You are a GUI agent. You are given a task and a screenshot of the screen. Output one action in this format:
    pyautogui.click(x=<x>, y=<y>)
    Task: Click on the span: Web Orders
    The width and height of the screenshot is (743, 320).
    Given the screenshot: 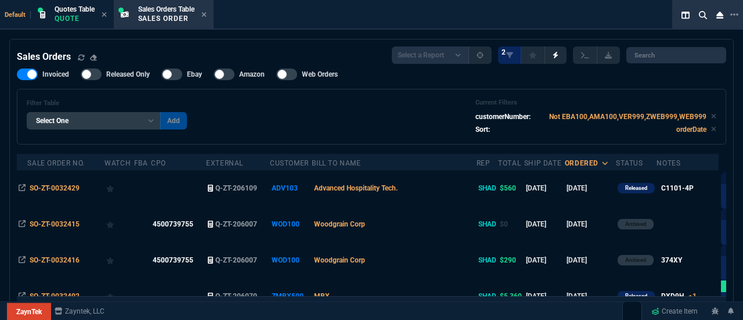 What is the action you would take?
    pyautogui.click(x=320, y=74)
    